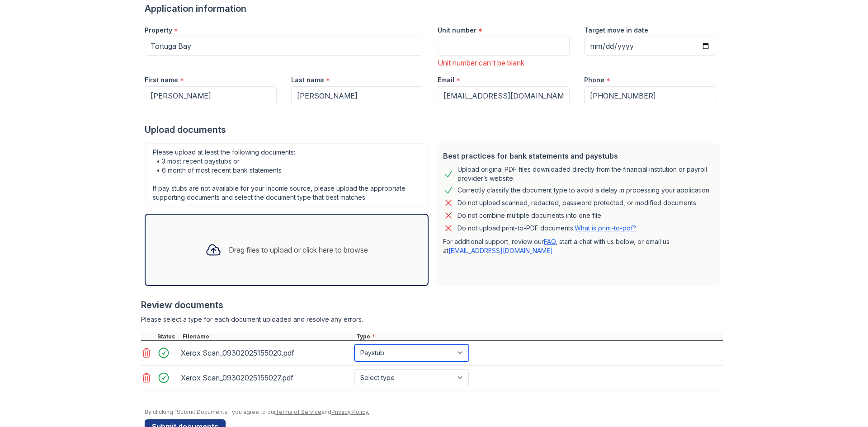 Image resolution: width=868 pixels, height=427 pixels. I want to click on div: Do not upload scanned, redacted, password protected, or modified documents., so click(578, 203).